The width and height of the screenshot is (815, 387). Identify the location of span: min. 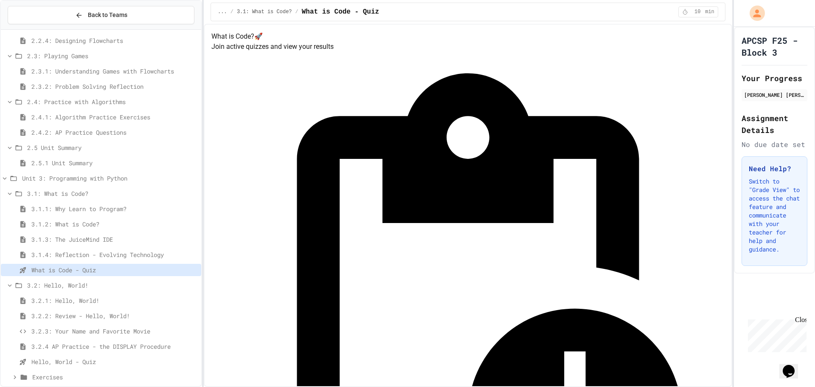
(709, 12).